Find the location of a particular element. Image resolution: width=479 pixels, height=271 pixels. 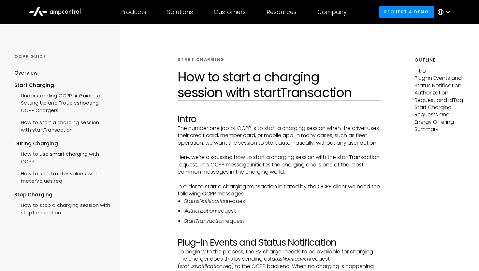

p: Plug-in Events and Status Notification is located at coordinates (440, 82).